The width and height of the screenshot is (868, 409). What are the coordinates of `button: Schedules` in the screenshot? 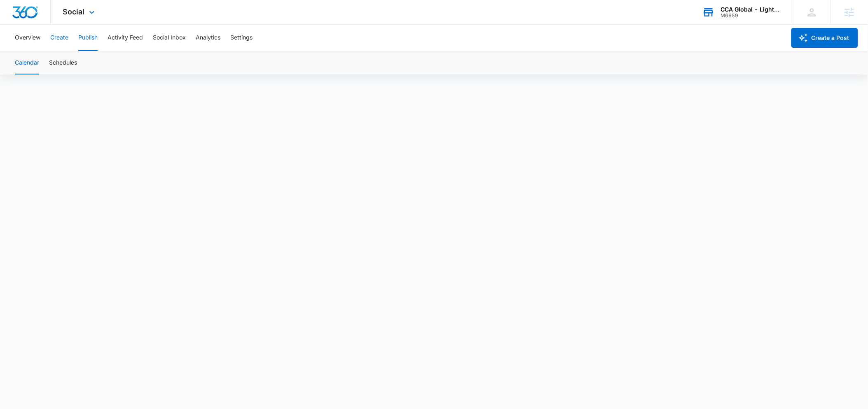 It's located at (63, 63).